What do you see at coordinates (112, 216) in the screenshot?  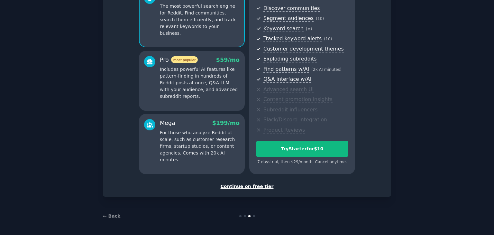 I see `a: ← Back` at bounding box center [112, 216].